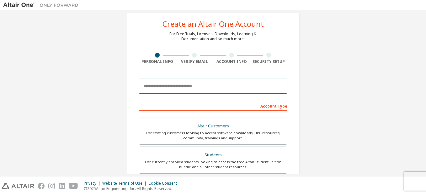 The height and width of the screenshot is (195, 426). Describe the element at coordinates (213, 105) in the screenshot. I see `div: Account Type` at that location.